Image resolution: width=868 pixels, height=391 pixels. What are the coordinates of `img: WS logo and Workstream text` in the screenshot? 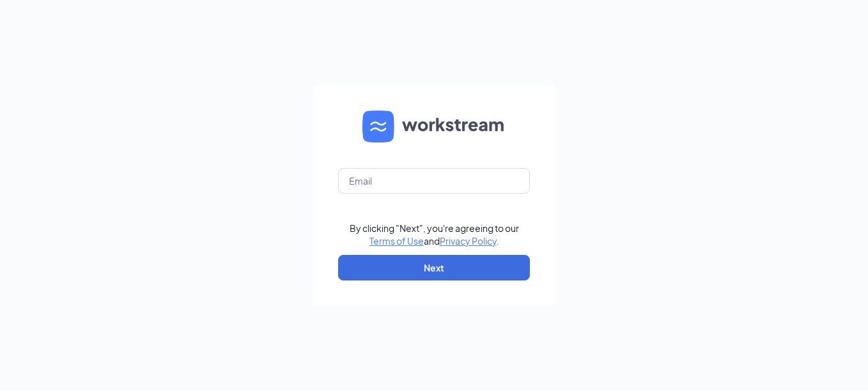 It's located at (434, 127).